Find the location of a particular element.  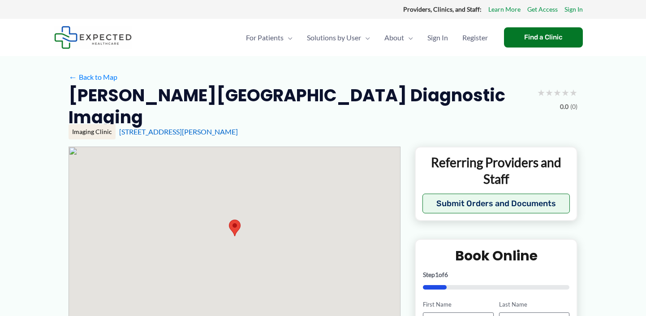

h2: Book Online is located at coordinates (496, 256).